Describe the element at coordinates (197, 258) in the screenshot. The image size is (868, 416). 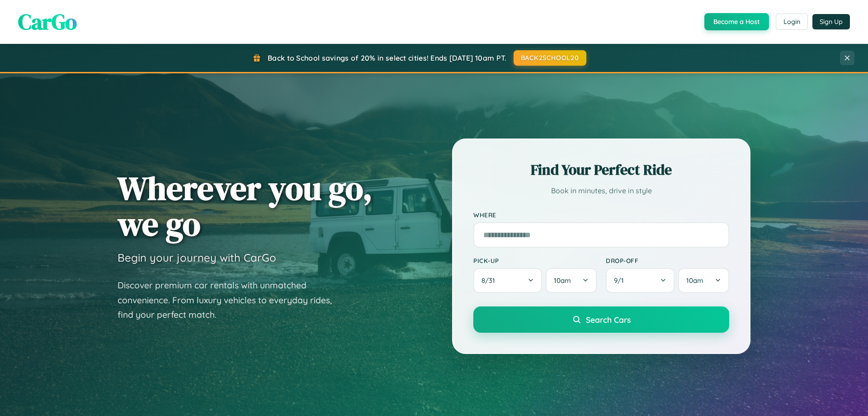
I see `h3: Begin your journey with CarGo` at that location.